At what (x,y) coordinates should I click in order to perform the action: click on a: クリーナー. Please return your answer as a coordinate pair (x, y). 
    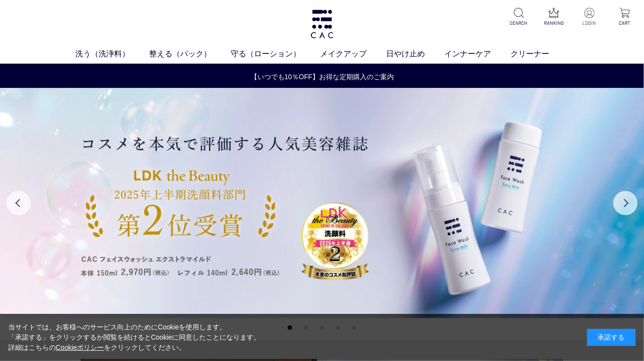
    Looking at the image, I should click on (540, 54).